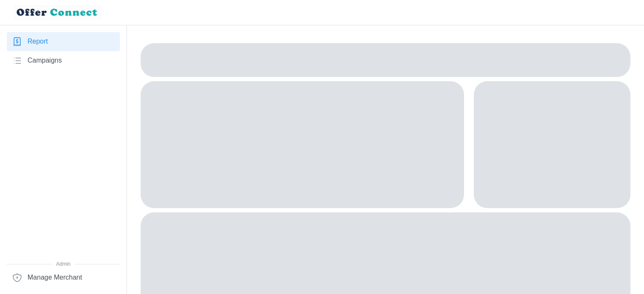  What do you see at coordinates (63, 277) in the screenshot?
I see `a: Manage Merchant` at bounding box center [63, 277].